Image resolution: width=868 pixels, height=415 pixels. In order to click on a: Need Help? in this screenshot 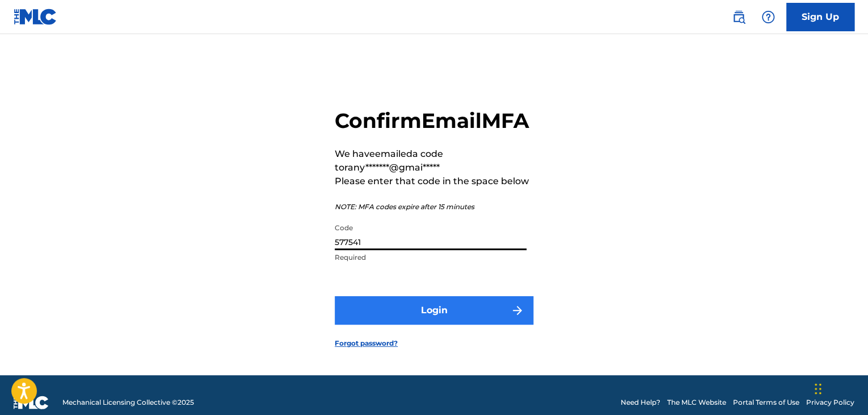, I will do `click(640, 402)`.